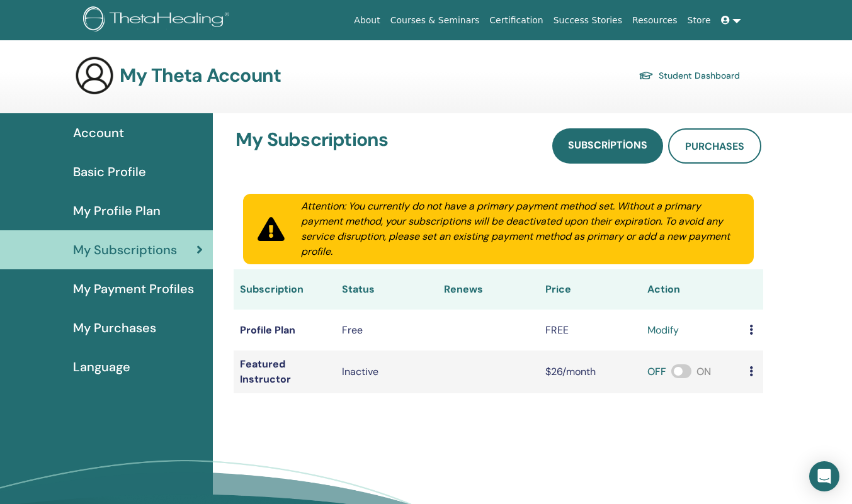 Image resolution: width=852 pixels, height=504 pixels. Describe the element at coordinates (689, 76) in the screenshot. I see `a: Student Dashboard` at that location.